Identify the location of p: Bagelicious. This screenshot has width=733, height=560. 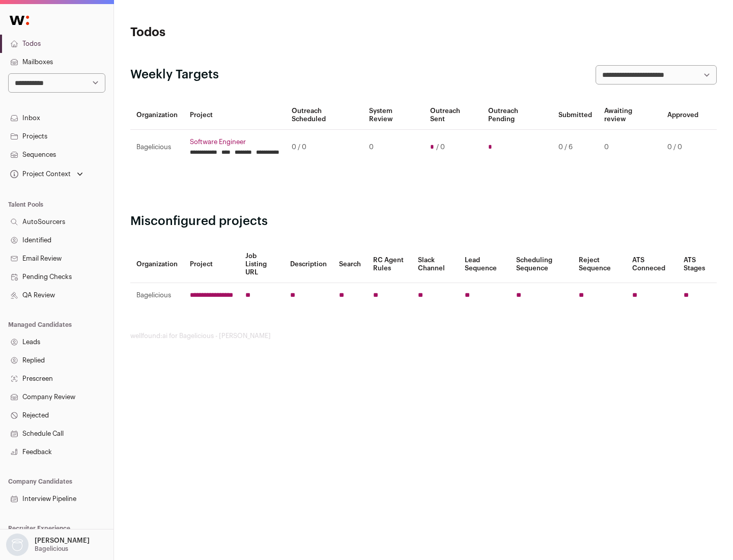
(51, 549).